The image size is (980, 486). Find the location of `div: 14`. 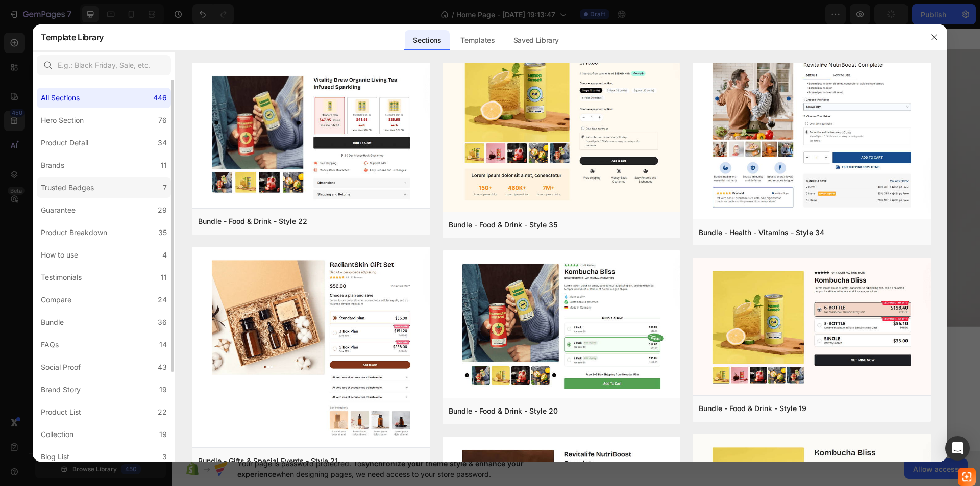

div: 14 is located at coordinates (163, 345).